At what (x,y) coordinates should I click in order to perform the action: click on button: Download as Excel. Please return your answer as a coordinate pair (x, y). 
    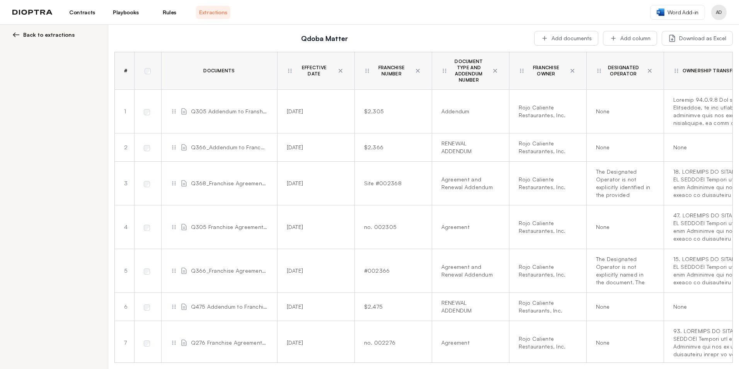
    Looking at the image, I should click on (697, 38).